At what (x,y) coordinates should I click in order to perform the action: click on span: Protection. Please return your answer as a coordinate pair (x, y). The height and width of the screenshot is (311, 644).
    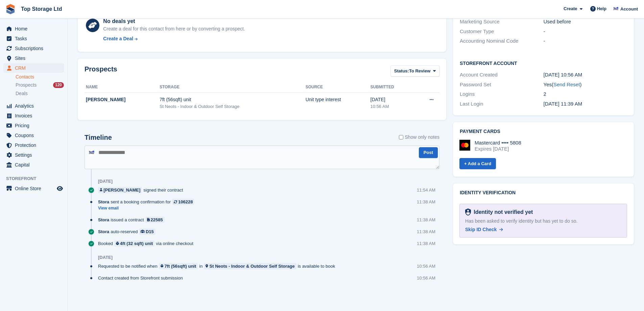
    Looking at the image, I should click on (35, 145).